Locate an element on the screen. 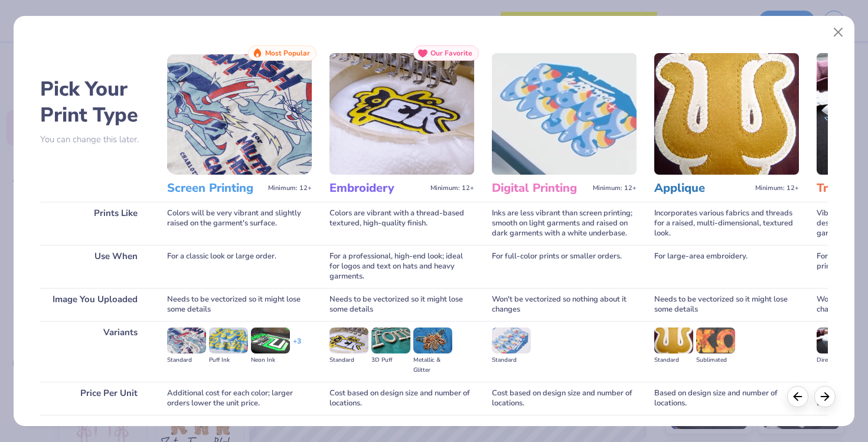 The width and height of the screenshot is (868, 442). div: Image You Uploaded is located at coordinates (94, 304).